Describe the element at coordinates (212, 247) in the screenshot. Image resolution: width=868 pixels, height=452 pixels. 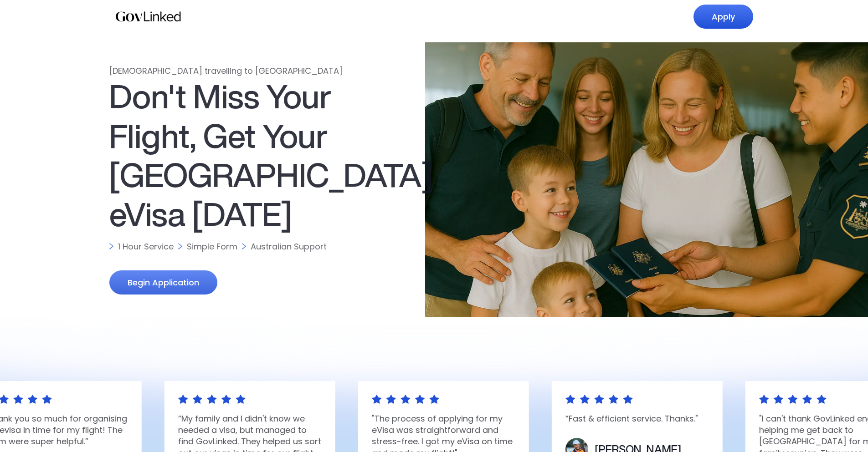
I see `div: Simple Form` at that location.